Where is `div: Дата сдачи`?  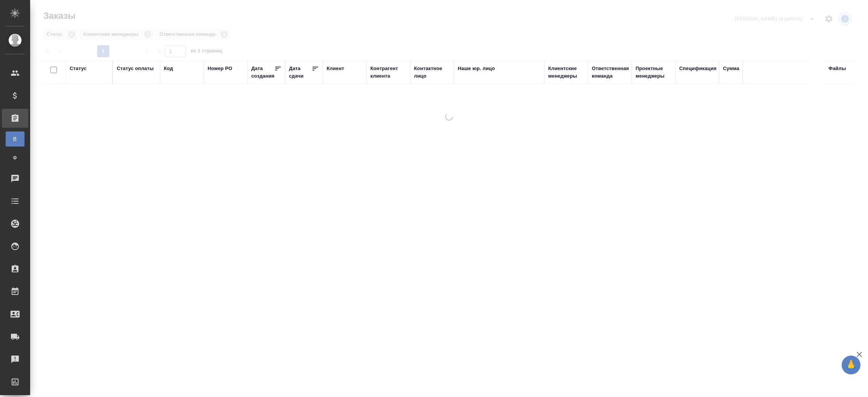
div: Дата сдачи is located at coordinates (300, 73).